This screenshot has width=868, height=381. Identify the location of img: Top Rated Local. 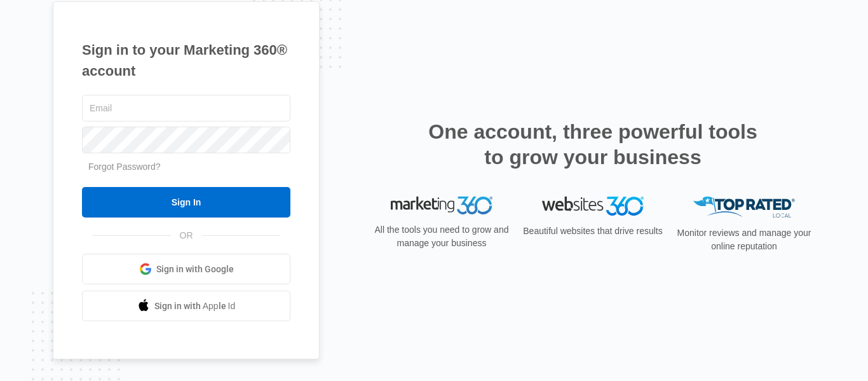
(744, 207).